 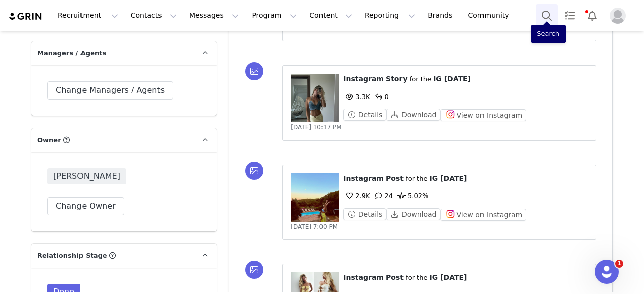 I want to click on button: Recruitment, so click(x=88, y=15).